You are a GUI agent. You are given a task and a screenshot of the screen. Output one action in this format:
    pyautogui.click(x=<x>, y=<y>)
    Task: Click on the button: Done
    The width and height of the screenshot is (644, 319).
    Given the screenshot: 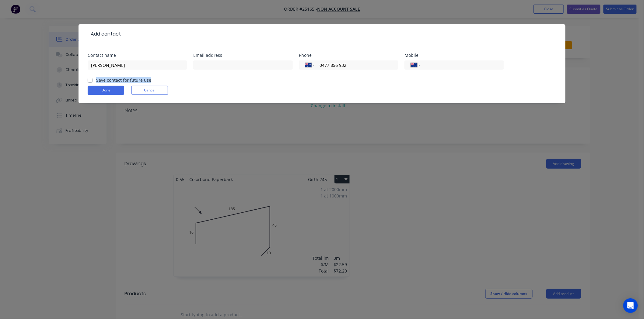 What is the action you would take?
    pyautogui.click(x=106, y=90)
    